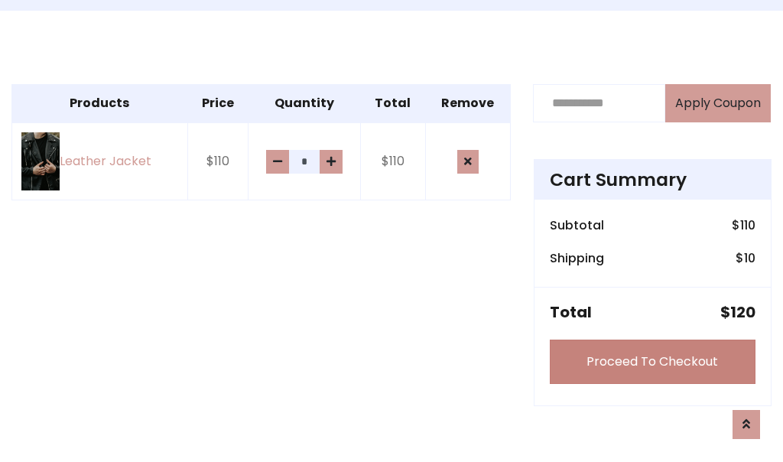  I want to click on h5: Total, so click(570, 312).